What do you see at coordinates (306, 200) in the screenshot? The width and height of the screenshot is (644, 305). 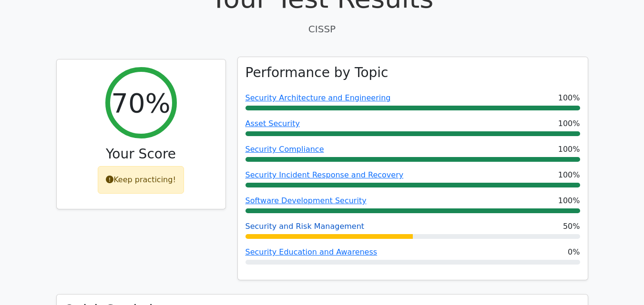 I see `a: Software Development Security` at bounding box center [306, 200].